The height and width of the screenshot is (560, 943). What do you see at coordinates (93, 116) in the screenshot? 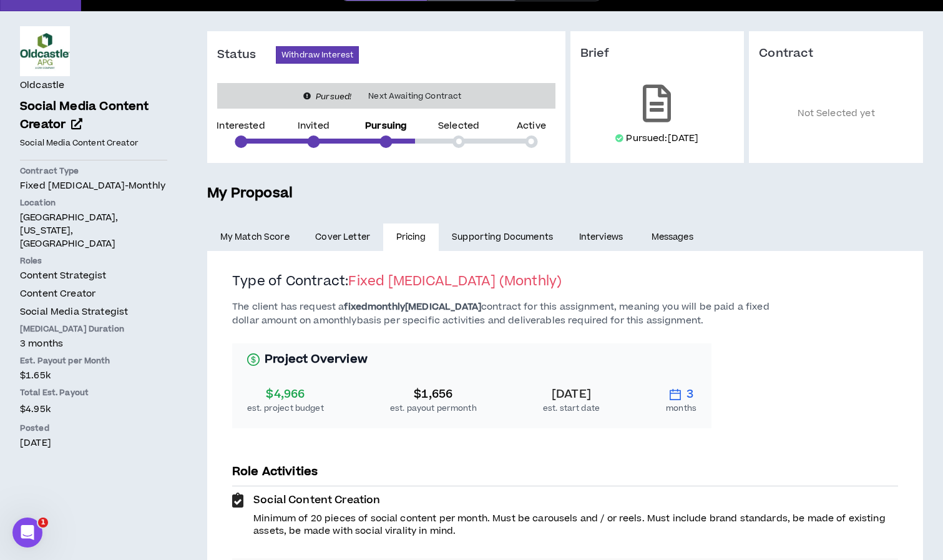
I see `a: Social Media Content Creator` at bounding box center [93, 116].